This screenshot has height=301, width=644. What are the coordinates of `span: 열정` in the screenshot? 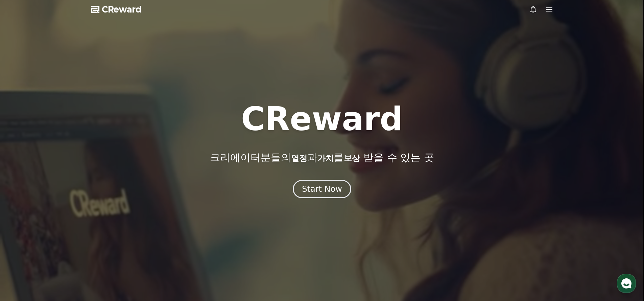 It's located at (299, 158).